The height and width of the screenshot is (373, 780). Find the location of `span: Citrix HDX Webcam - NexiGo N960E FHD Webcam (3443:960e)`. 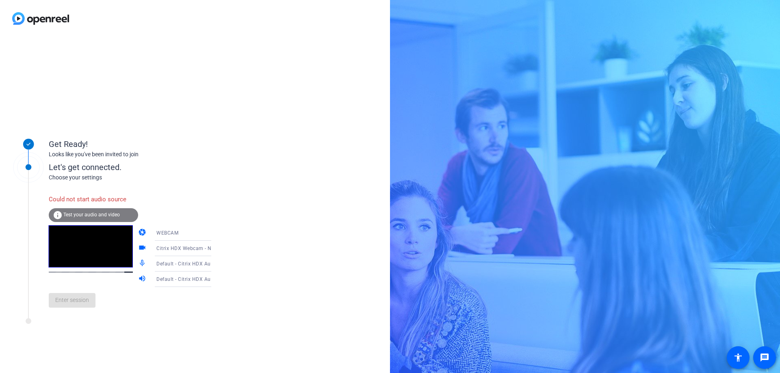

span: Citrix HDX Webcam - NexiGo N960E FHD Webcam (3443:960e) is located at coordinates (232, 248).